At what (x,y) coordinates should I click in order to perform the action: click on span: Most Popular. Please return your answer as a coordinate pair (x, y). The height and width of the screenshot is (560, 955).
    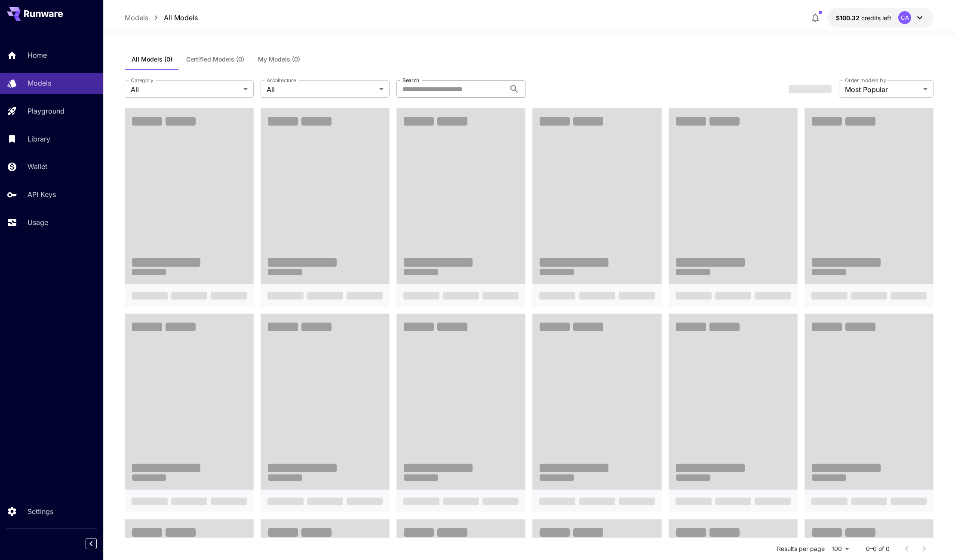
    Looking at the image, I should click on (882, 89).